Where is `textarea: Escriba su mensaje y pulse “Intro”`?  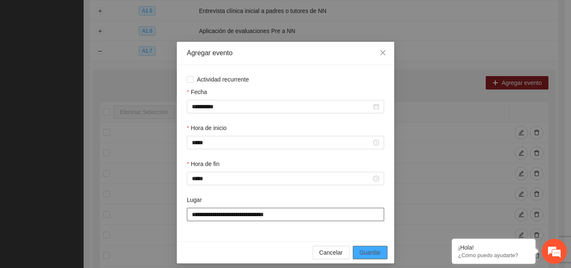 textarea: Escriba su mensaje y pulse “Intro” is located at coordinates (82, 194).